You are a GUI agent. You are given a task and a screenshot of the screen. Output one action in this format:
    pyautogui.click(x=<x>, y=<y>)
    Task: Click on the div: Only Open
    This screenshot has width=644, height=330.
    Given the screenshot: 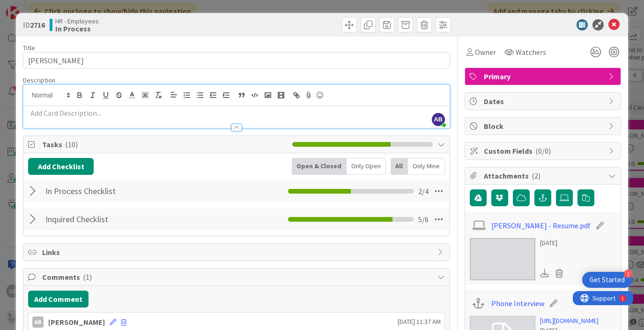 What is the action you would take?
    pyautogui.click(x=366, y=167)
    